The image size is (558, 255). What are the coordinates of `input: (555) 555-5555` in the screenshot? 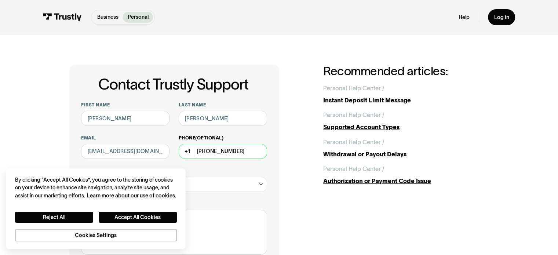 It's located at (223, 151).